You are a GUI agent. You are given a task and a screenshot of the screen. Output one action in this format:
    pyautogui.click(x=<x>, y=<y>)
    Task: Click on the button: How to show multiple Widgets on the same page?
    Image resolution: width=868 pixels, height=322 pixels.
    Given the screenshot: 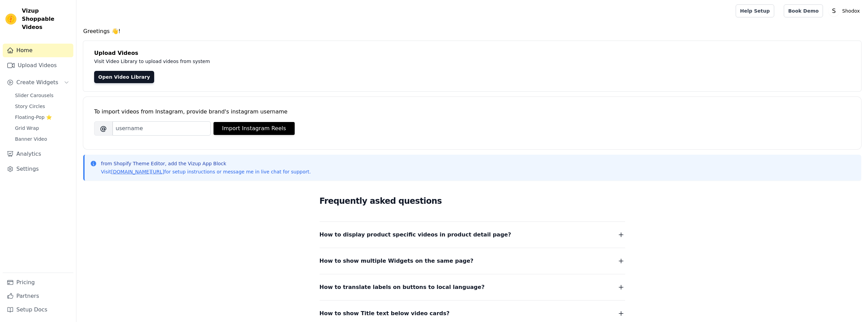 What is the action you would take?
    pyautogui.click(x=472, y=261)
    